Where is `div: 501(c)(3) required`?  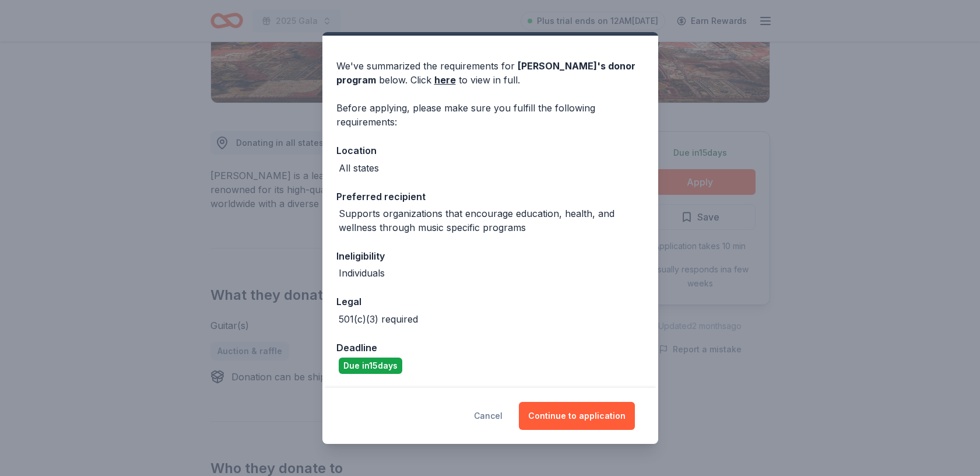 div: 501(c)(3) required is located at coordinates (378, 319).